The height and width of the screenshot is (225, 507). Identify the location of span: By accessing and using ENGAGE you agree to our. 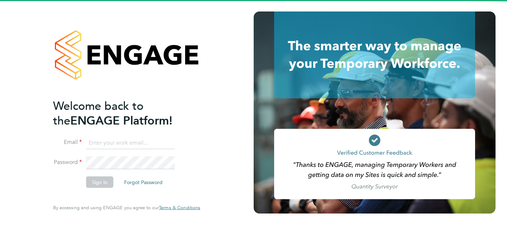
(127, 207).